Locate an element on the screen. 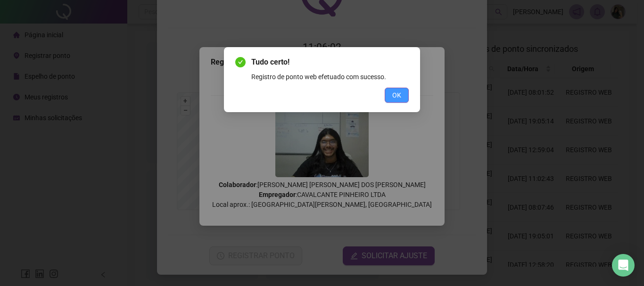  span: OK is located at coordinates (397, 95).